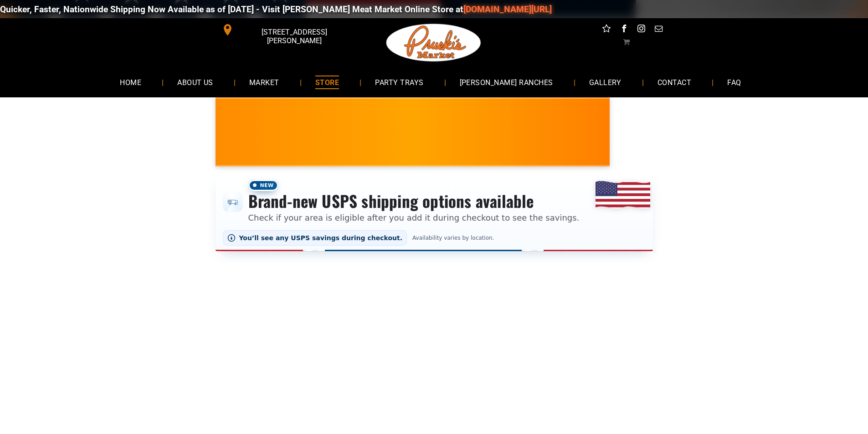 This screenshot has width=868, height=434. Describe the element at coordinates (399, 82) in the screenshot. I see `a: PARTY TRAYS` at that location.